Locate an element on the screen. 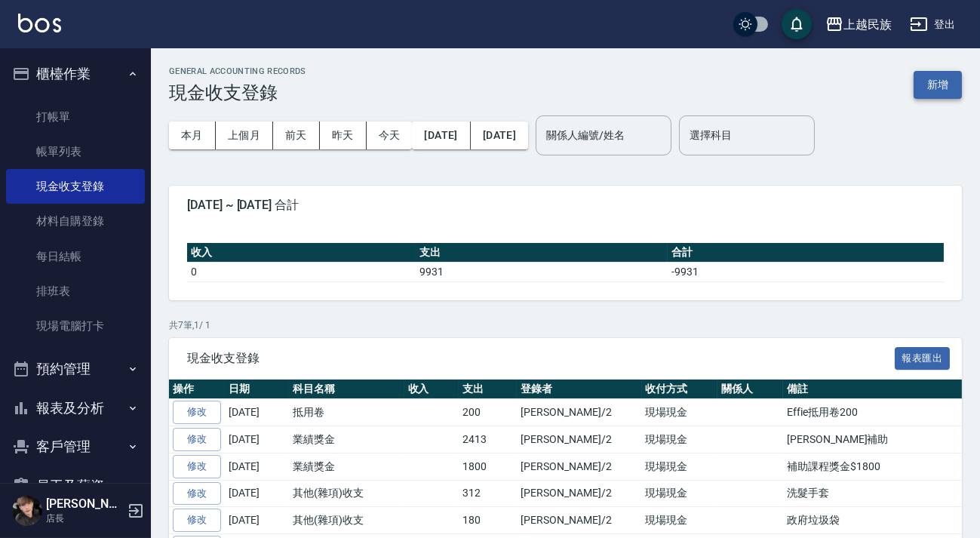 The image size is (980, 538). td: 200 is located at coordinates (487, 413).